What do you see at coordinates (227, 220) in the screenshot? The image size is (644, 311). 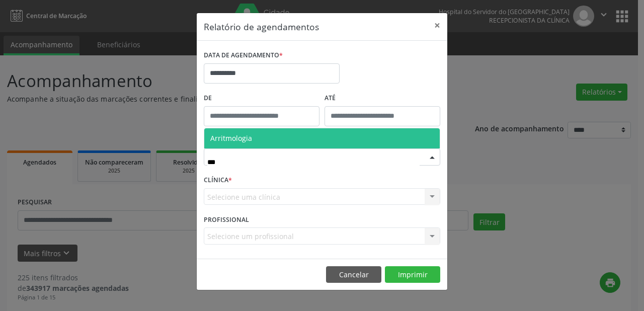 I see `label: PROFISSIONAL` at bounding box center [227, 220].